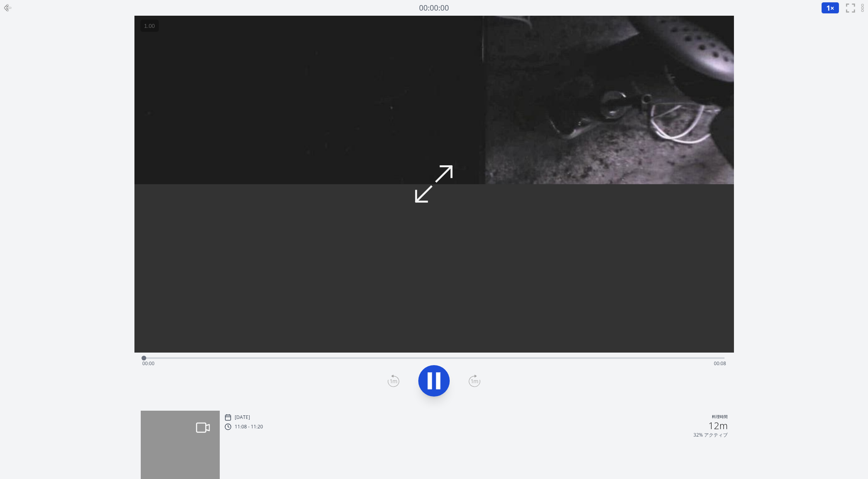 The width and height of the screenshot is (868, 479). Describe the element at coordinates (710, 435) in the screenshot. I see `p: 32% アクティブ` at that location.